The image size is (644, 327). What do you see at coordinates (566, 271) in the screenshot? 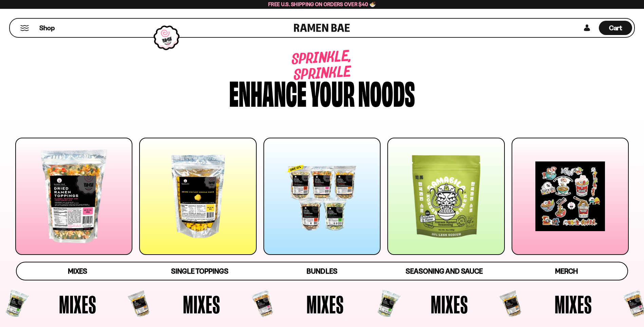
I see `span: Merch` at bounding box center [566, 271].